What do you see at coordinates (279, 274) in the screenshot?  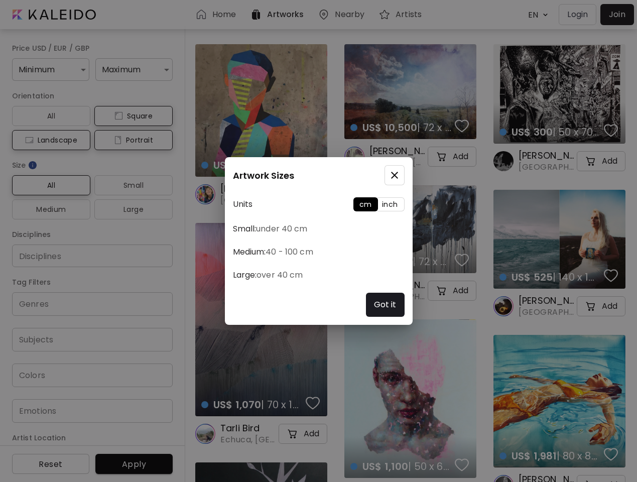 I see `span: over 40 cm` at bounding box center [279, 274].